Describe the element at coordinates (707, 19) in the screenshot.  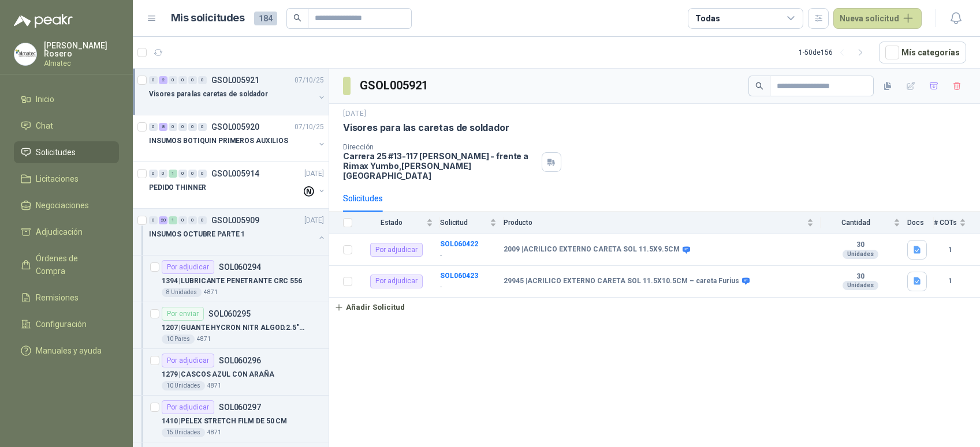
I see `div: Todas` at that location.